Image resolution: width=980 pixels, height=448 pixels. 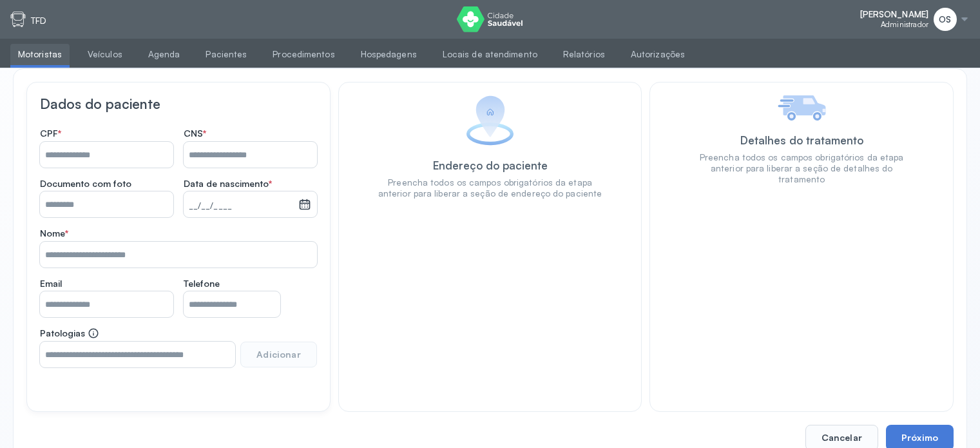 I want to click on span: Email, so click(x=51, y=283).